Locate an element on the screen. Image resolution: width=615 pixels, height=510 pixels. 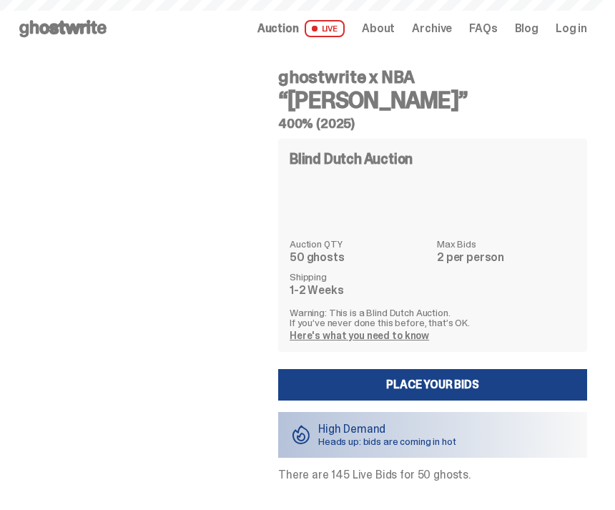
p: High Demand is located at coordinates (387, 429).